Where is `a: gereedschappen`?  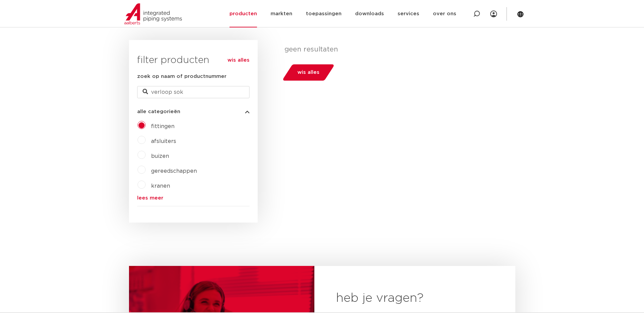
a: gereedschappen is located at coordinates (174, 171).